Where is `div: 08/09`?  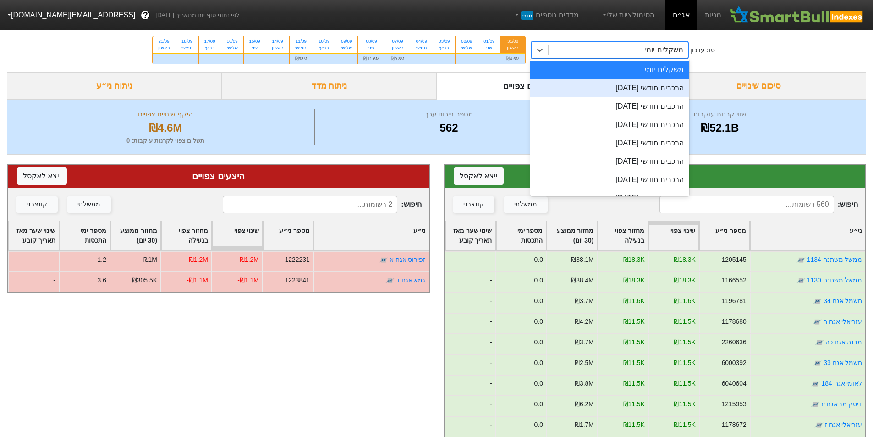 div: 08/09 is located at coordinates (371, 41).